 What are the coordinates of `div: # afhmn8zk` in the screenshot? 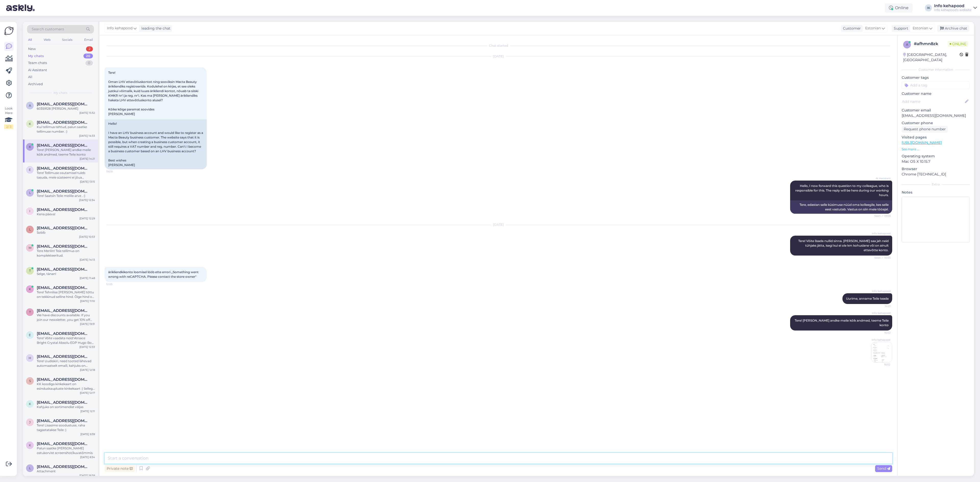 It's located at (931, 44).